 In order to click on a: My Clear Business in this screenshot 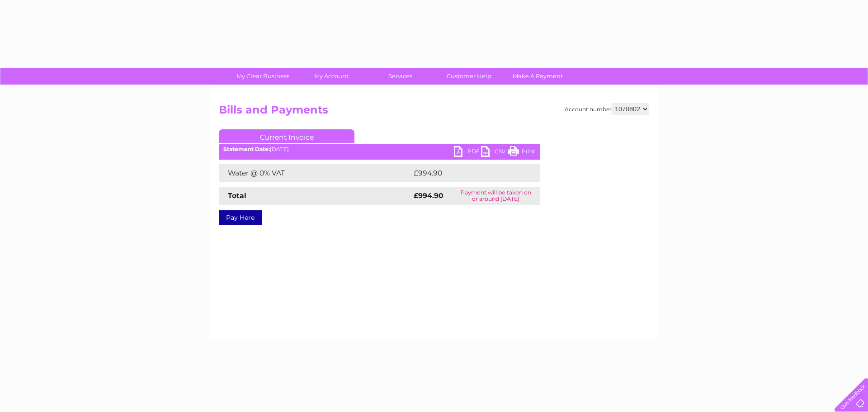, I will do `click(262, 76)`.